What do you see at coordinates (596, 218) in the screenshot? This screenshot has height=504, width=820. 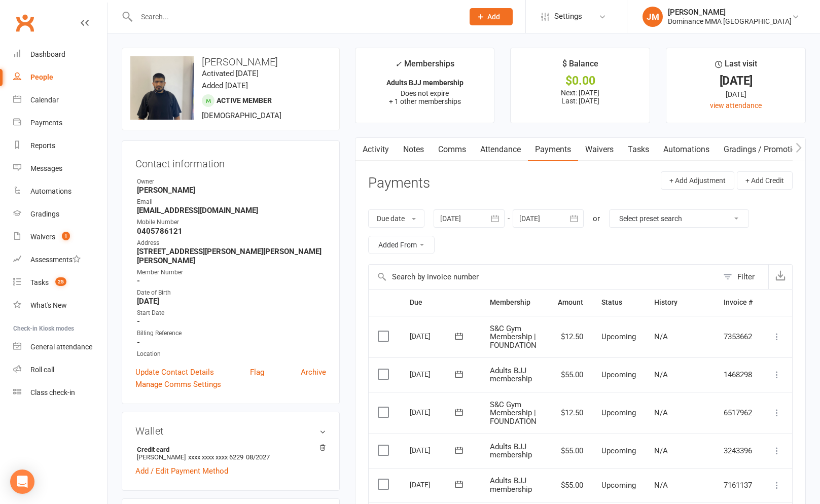 I see `div: or` at bounding box center [596, 218].